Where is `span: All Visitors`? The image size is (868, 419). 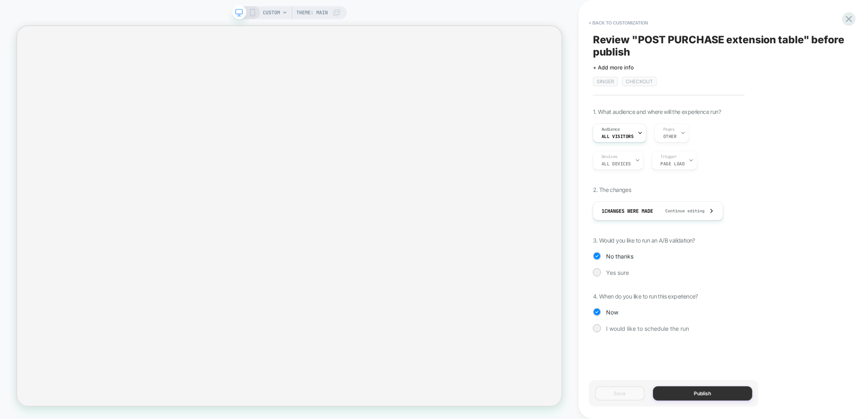 span: All Visitors is located at coordinates (618, 137).